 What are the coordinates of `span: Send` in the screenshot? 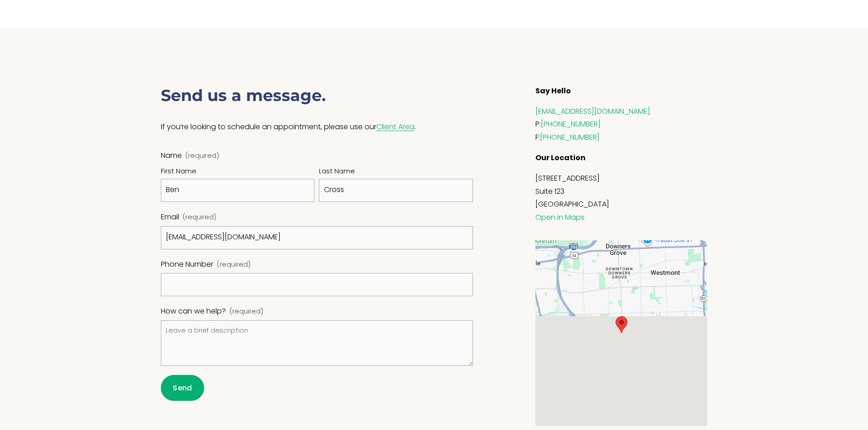 It's located at (182, 388).